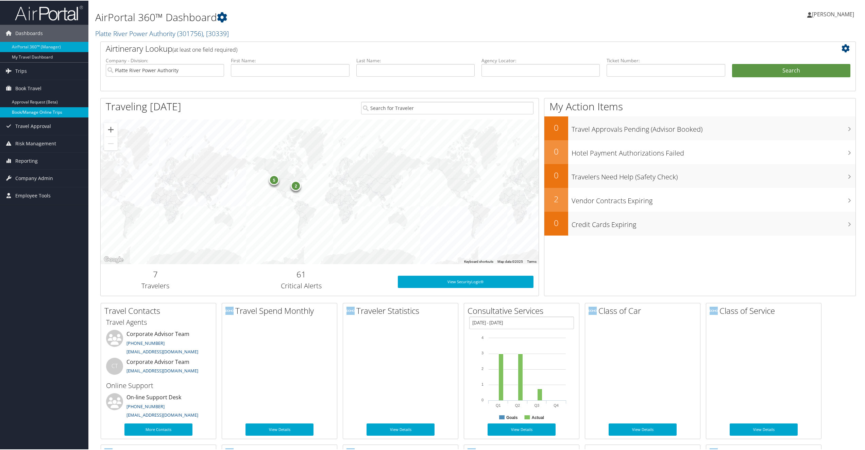  I want to click on button: Keyboard shortcuts, so click(479, 261).